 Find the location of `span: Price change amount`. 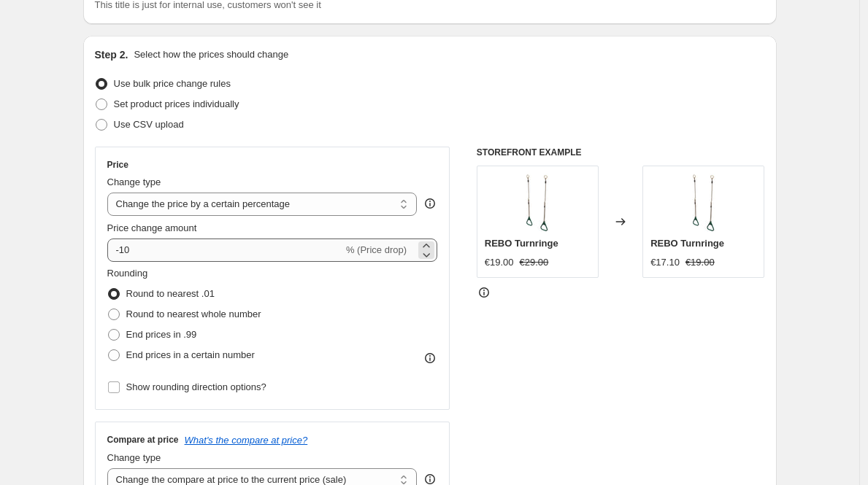

span: Price change amount is located at coordinates (152, 228).